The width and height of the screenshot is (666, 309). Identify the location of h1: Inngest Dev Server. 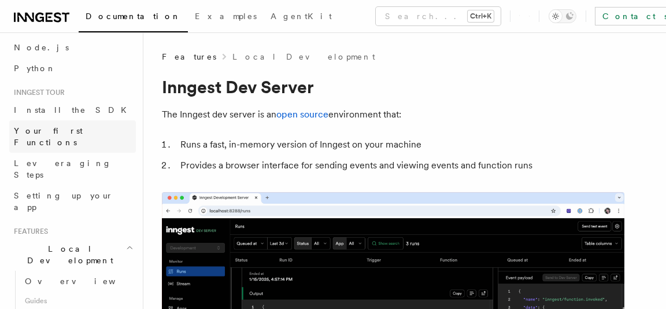
(393, 87).